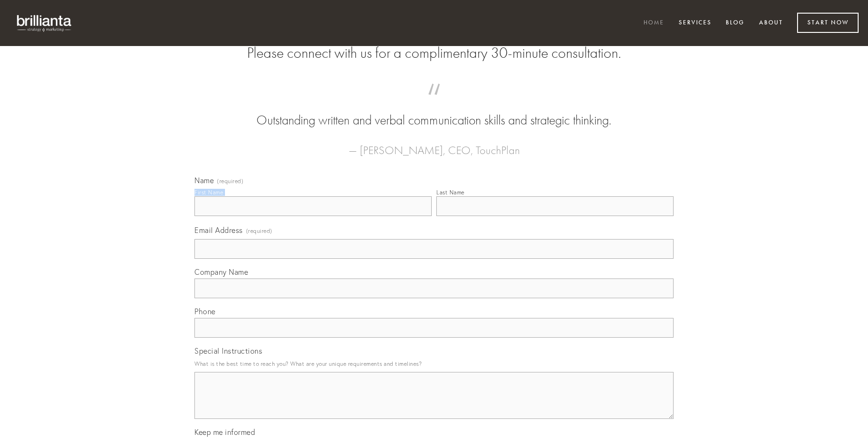 The height and width of the screenshot is (441, 868). What do you see at coordinates (696, 23) in the screenshot?
I see `a: Services` at bounding box center [696, 23].